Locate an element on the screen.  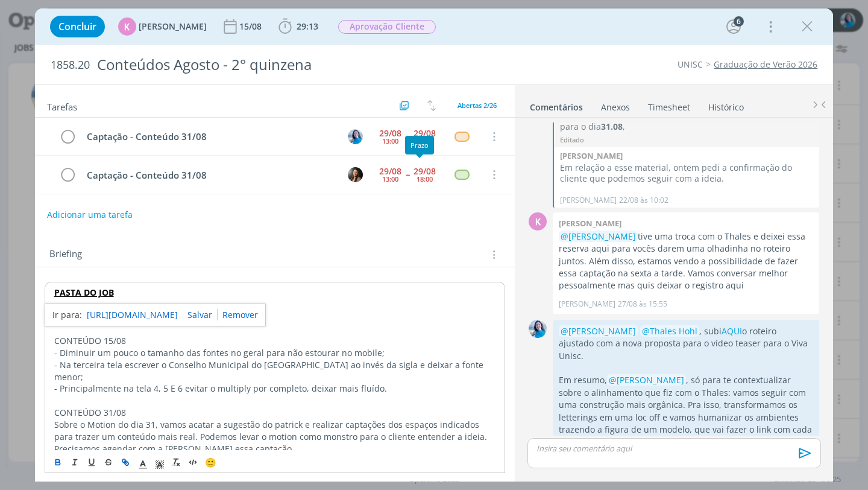
a: Graduação de Verão 2026 is located at coordinates (765, 64).